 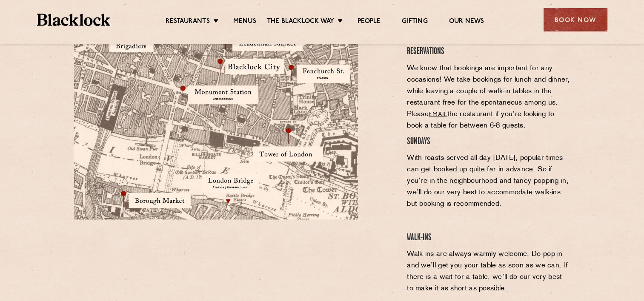 I want to click on a: Gifting, so click(x=415, y=22).